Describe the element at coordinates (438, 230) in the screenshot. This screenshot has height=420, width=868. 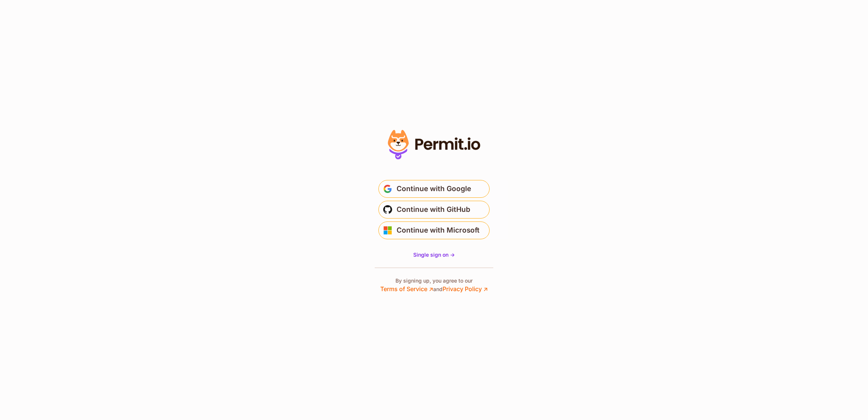
I see `span: Continue with Microsoft` at that location.